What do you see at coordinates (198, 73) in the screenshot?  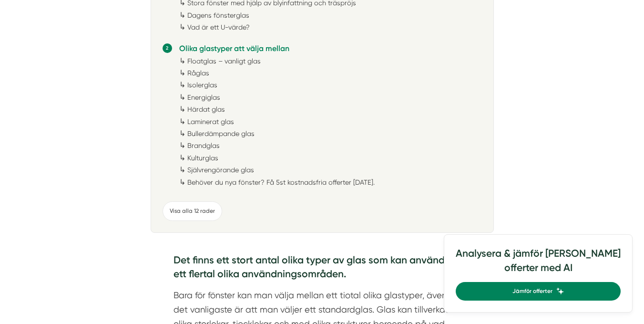 I see `a: Råglas` at bounding box center [198, 73].